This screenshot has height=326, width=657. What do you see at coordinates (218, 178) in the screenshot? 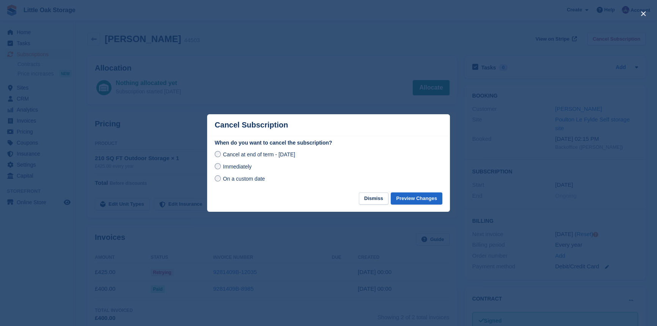
I see `input: On a custom date` at bounding box center [218, 178].